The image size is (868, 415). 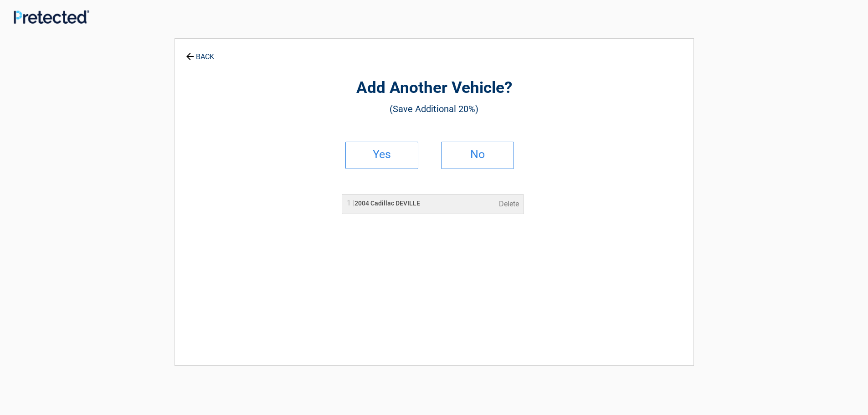 What do you see at coordinates (434, 88) in the screenshot?
I see `h2: Add Another Vehicle?` at bounding box center [434, 88].